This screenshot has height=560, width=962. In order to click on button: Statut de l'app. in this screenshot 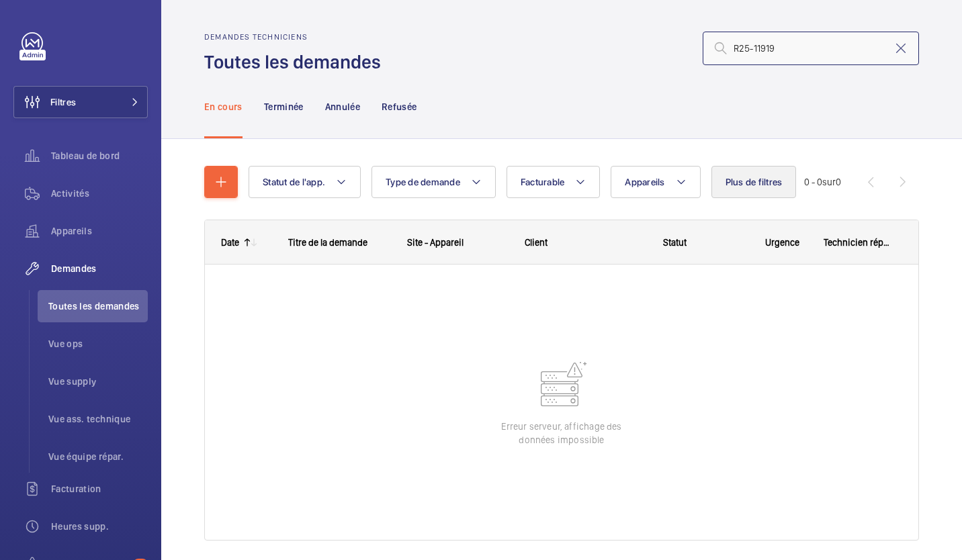, I will do `click(304, 182)`.